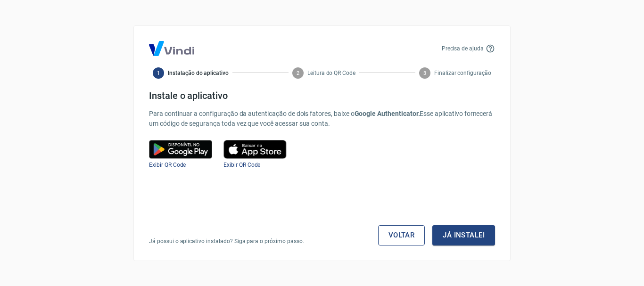 This screenshot has width=644, height=286. What do you see at coordinates (172, 48) in the screenshot?
I see `img: Logo Vind` at bounding box center [172, 48].